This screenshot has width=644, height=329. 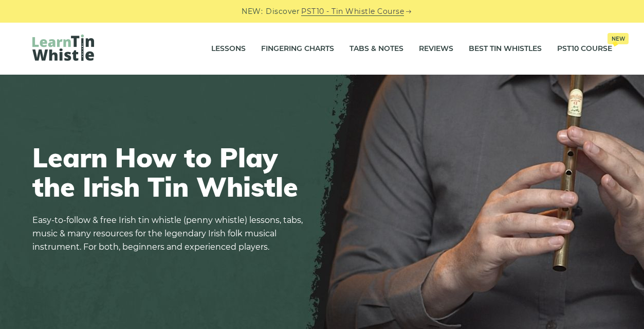 I want to click on a: Best Tin Whistles, so click(x=506, y=49).